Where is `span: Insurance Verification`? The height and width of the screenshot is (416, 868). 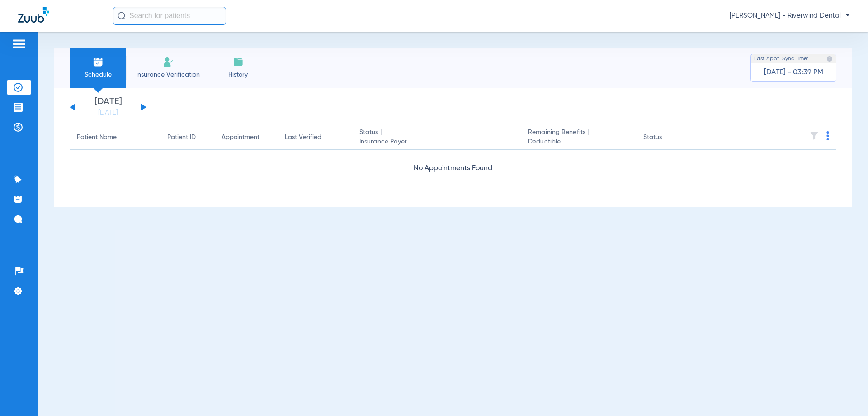 span: Insurance Verification is located at coordinates (168, 74).